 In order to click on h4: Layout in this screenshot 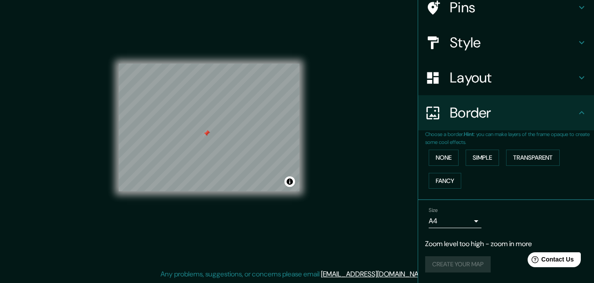, I will do `click(513, 78)`.